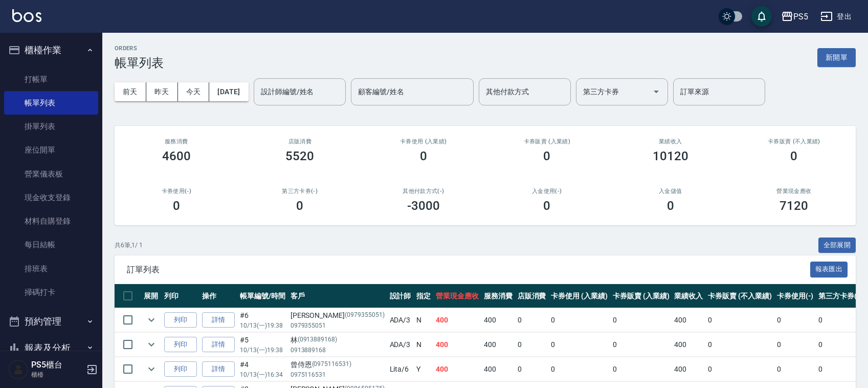  I want to click on p: 櫃檯, so click(57, 375).